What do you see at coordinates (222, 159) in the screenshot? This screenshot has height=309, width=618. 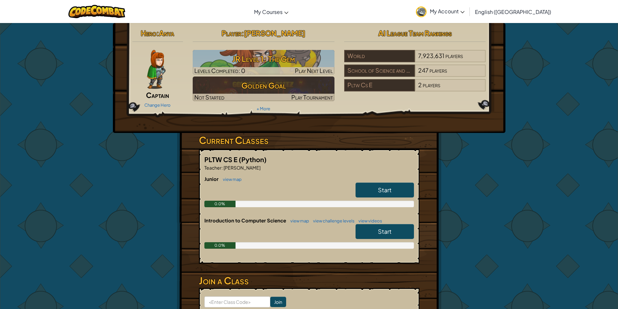 I see `span: PLTW CS E` at bounding box center [222, 159].